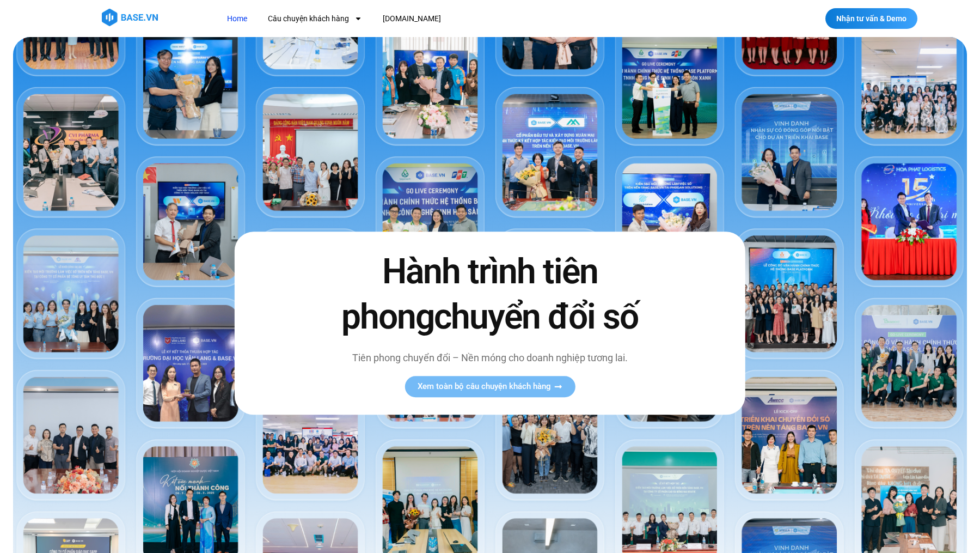 Image resolution: width=980 pixels, height=553 pixels. I want to click on a: Câu chuyện khách hàng, so click(314, 18).